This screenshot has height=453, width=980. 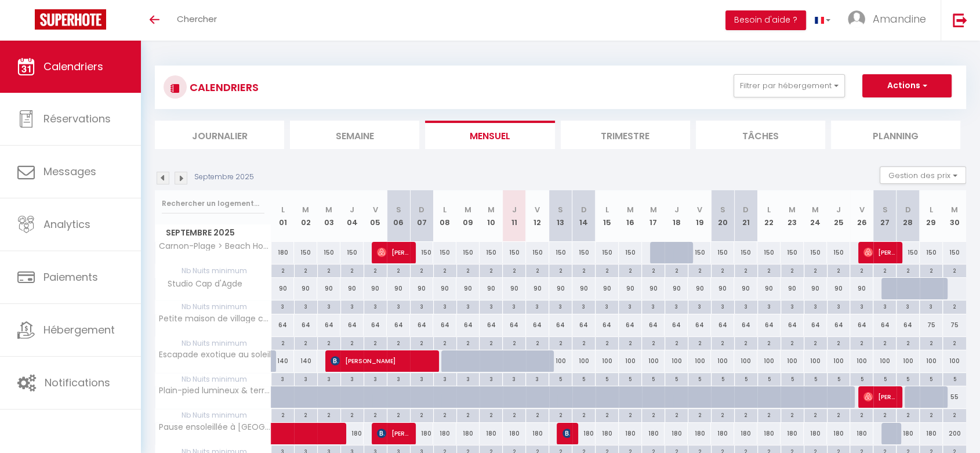 I want to click on button: Actions, so click(x=907, y=86).